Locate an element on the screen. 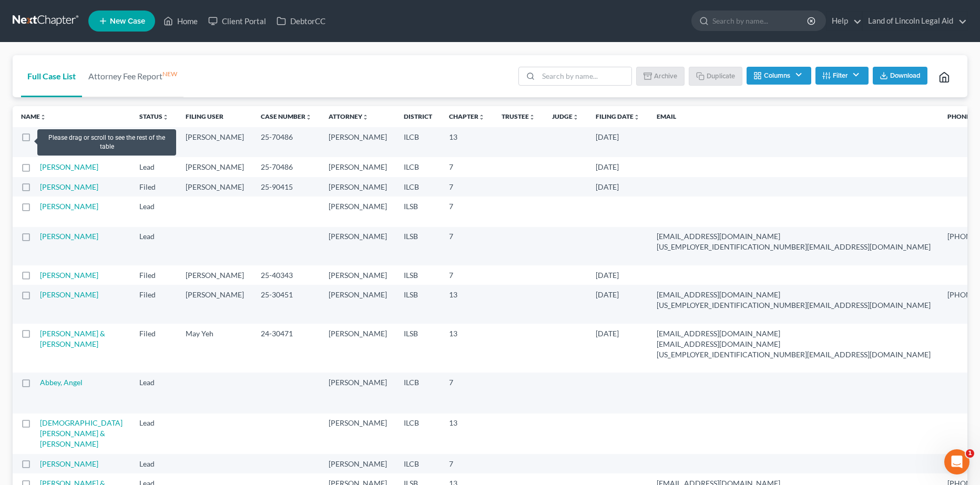 Image resolution: width=980 pixels, height=485 pixels. th: Filing User is located at coordinates (215, 117).